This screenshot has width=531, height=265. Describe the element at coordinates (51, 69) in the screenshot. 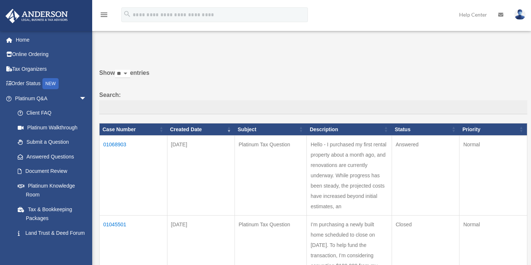

I see `a: Tax Organizers` at that location.